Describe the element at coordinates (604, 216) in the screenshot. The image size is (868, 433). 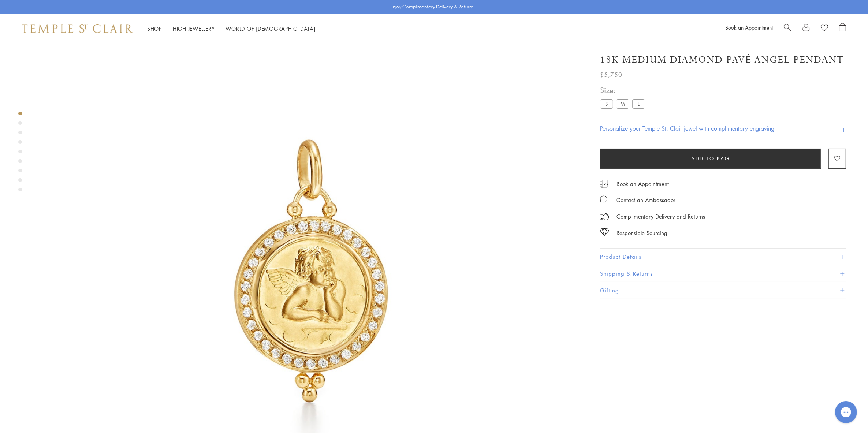
I see `img: icon_delivery.svg` at that location.